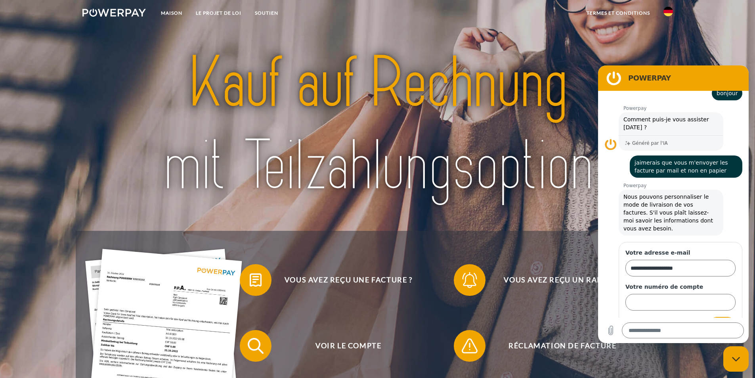 The width and height of the screenshot is (755, 378). I want to click on a: Vous avez reçu un rappel ?, so click(557, 280).